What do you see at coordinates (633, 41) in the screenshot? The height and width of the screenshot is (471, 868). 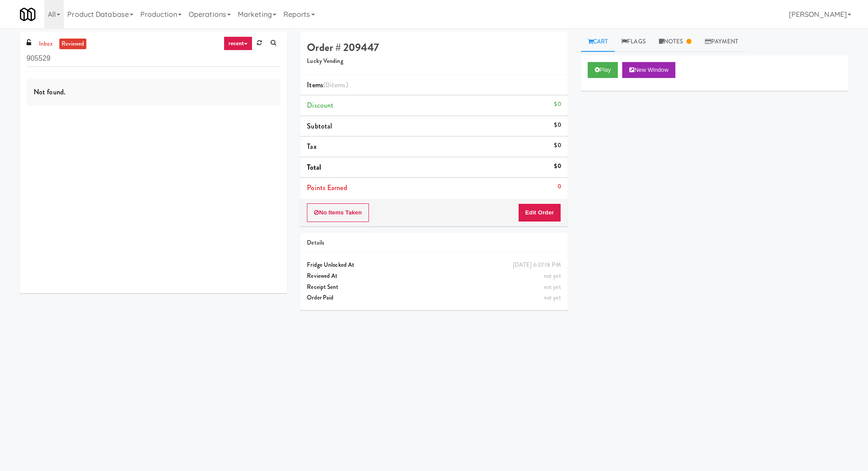 I see `a: Flags` at bounding box center [633, 41].